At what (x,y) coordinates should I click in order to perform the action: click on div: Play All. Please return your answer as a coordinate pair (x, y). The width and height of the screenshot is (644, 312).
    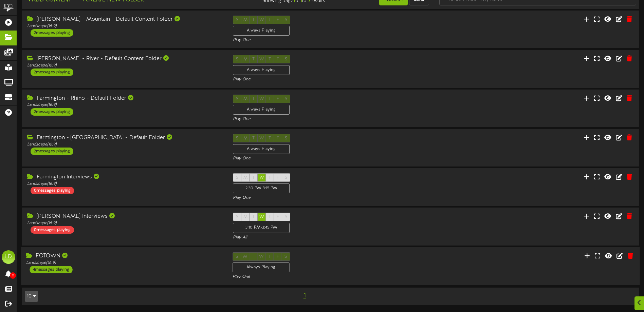
    Looking at the image, I should click on (330, 238).